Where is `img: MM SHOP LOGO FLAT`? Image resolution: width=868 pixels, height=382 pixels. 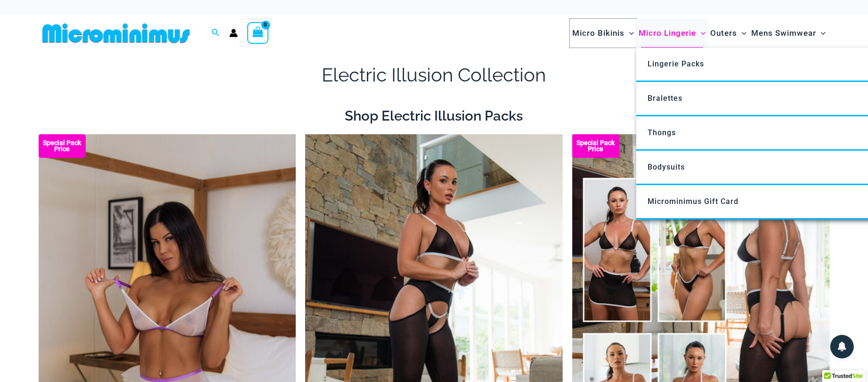 img: MM SHOP LOGO FLAT is located at coordinates (116, 33).